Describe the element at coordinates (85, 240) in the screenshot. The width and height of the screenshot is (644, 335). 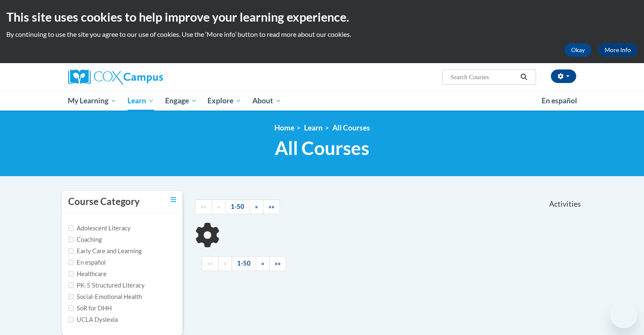
I see `label: Coaching` at that location.